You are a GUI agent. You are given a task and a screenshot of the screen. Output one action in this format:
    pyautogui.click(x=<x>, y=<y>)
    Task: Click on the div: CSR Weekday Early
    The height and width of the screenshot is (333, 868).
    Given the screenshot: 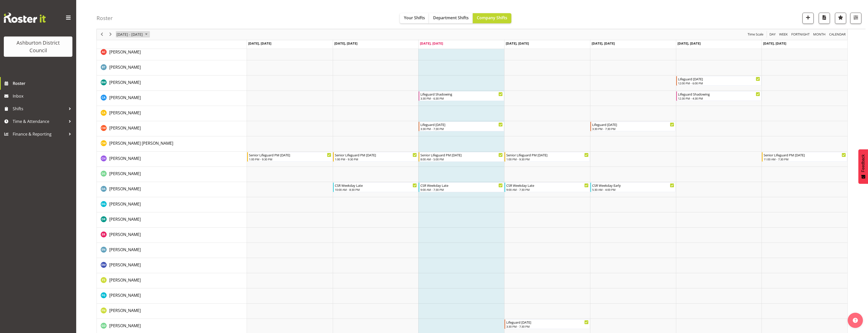 What is the action you would take?
    pyautogui.click(x=633, y=186)
    